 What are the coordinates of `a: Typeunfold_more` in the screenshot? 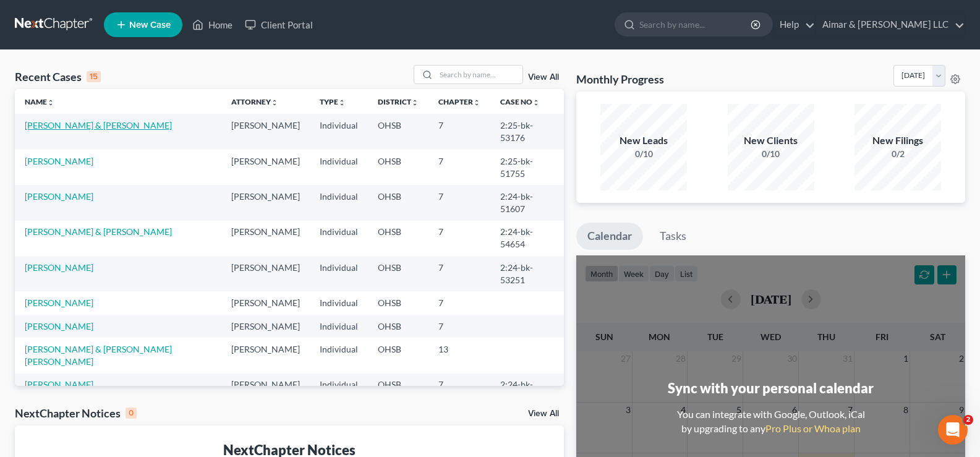 It's located at (333, 101).